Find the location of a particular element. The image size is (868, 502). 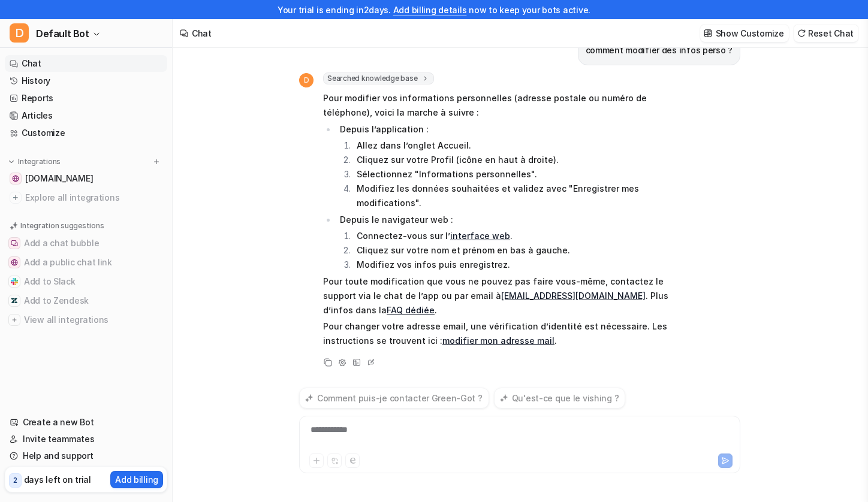

a: Articles is located at coordinates (86, 116).